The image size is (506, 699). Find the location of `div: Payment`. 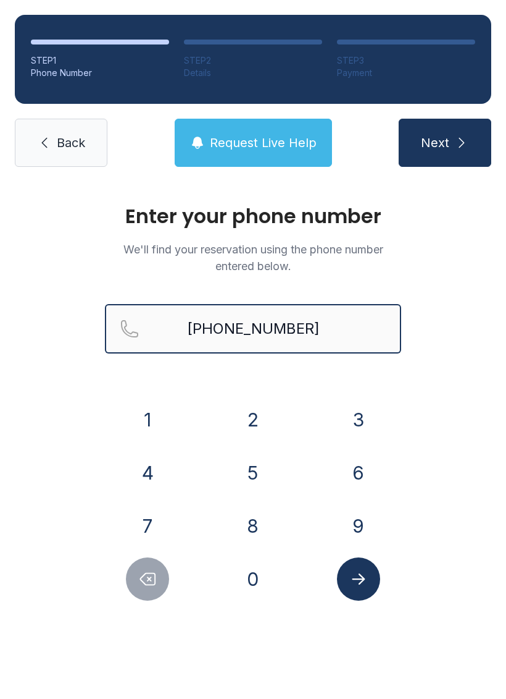

div: Payment is located at coordinates (406, 73).